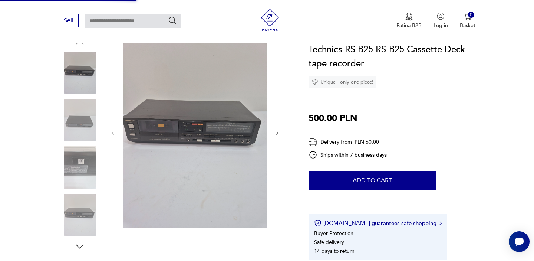  What do you see at coordinates (468, 16) in the screenshot?
I see `img: Cart icon` at bounding box center [468, 16].